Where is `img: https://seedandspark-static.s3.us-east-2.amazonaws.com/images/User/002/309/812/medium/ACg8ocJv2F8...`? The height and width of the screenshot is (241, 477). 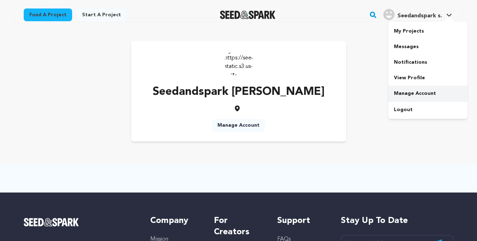 img: https://seedandspark-static.s3.us-east-2.amazonaws.com/images/User/002/309/812/medium/ACg8ocJv2F8... is located at coordinates (239, 62).